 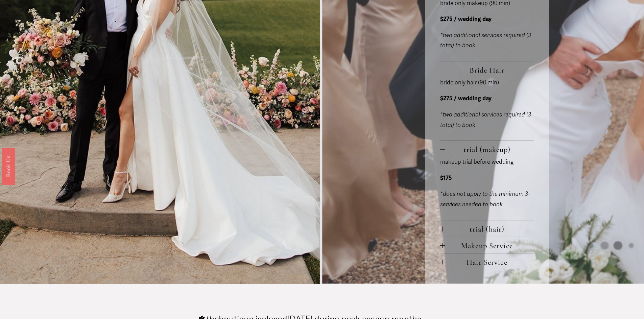 I want to click on button: trial (makeup), so click(x=487, y=149).